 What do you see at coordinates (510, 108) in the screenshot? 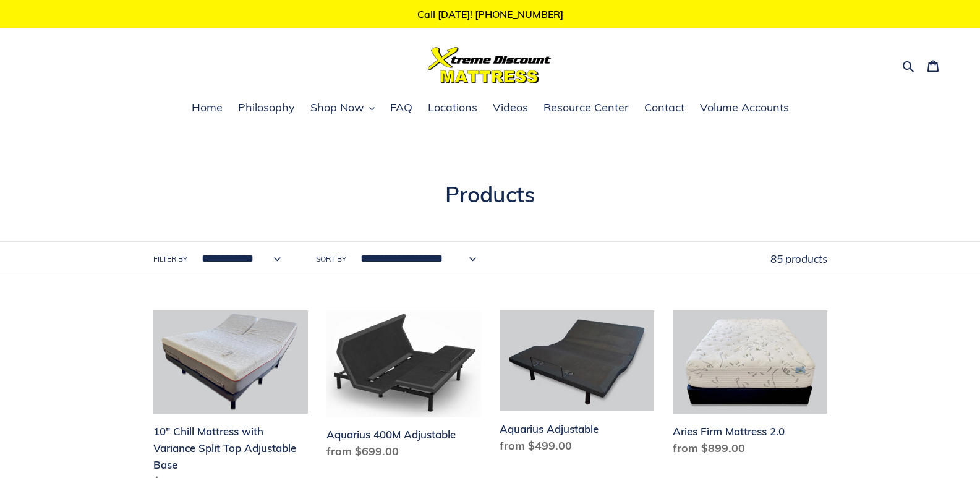
I see `span: Videos` at bounding box center [510, 108].